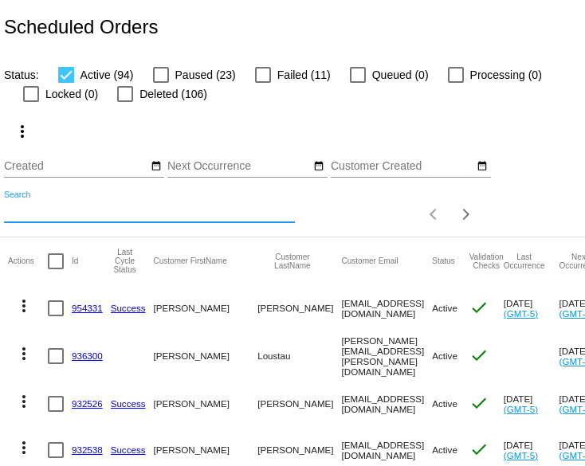 The height and width of the screenshot is (466, 585). What do you see at coordinates (400, 75) in the screenshot?
I see `span: Queued (0)` at bounding box center [400, 75].